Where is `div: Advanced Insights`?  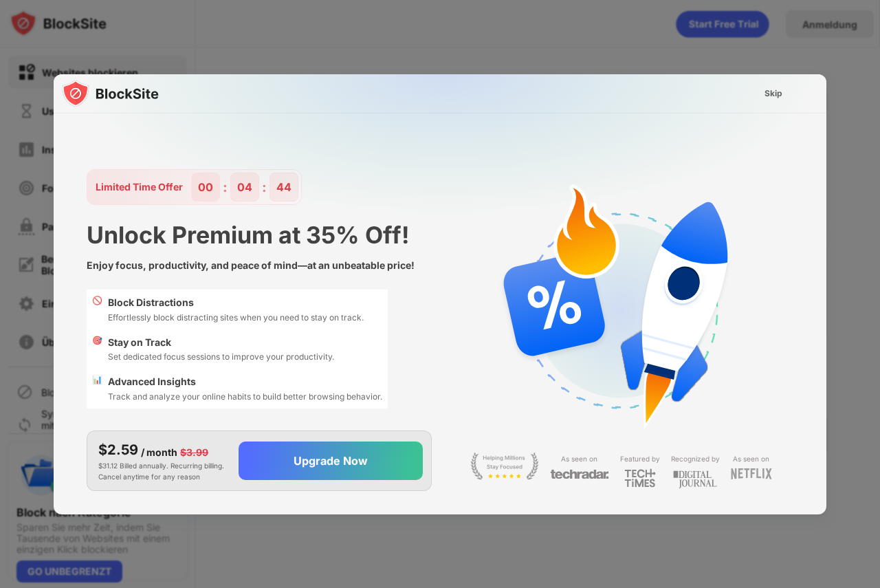 div: Advanced Insights is located at coordinates (244, 381).